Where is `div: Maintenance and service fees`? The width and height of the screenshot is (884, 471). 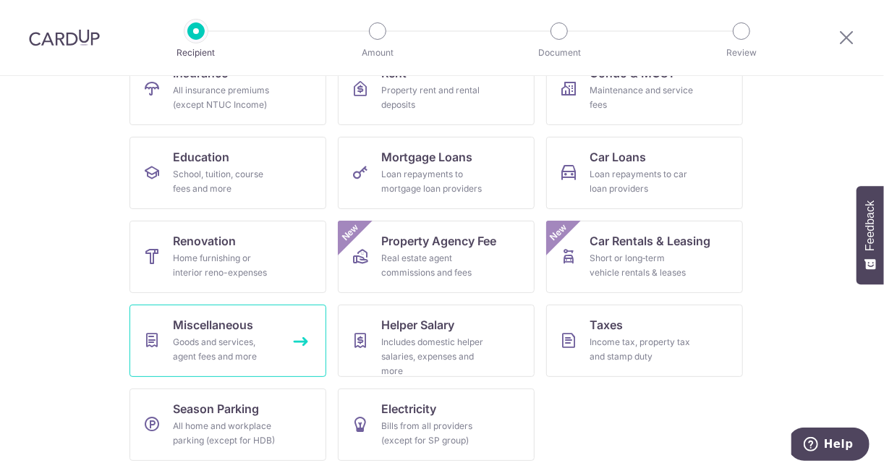 div: Maintenance and service fees is located at coordinates (642, 98).